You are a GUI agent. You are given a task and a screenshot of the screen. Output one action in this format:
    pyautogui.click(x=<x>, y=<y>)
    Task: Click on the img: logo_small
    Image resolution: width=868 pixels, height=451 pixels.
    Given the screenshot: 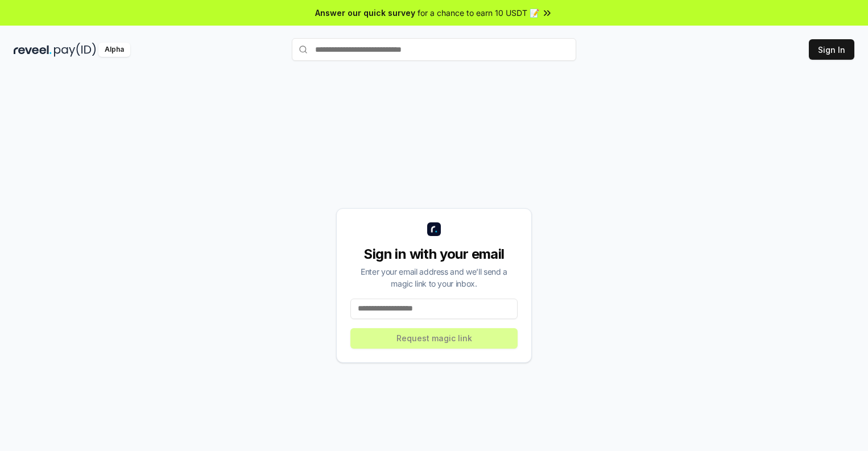 What is the action you would take?
    pyautogui.click(x=434, y=229)
    